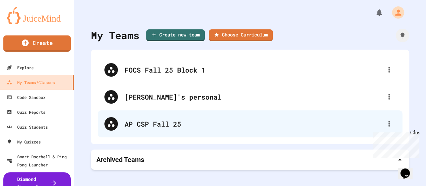 This screenshot has height=186, width=426. Describe the element at coordinates (24, 142) in the screenshot. I see `div: My Quizzes` at that location.